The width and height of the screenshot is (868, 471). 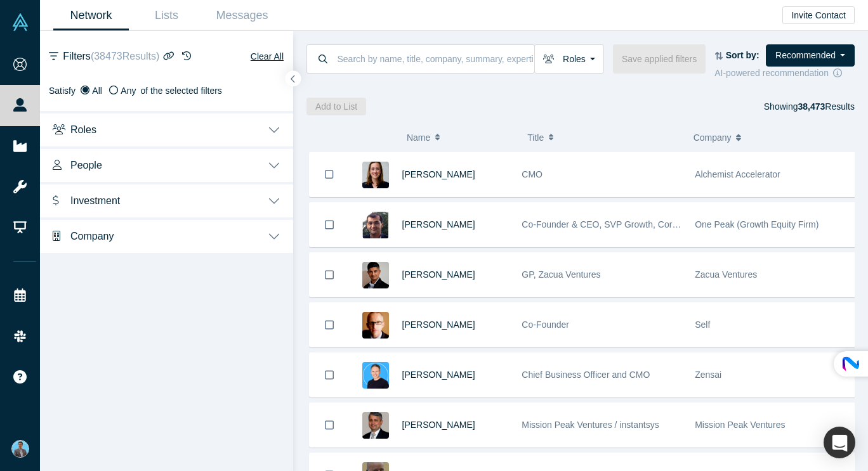 What do you see at coordinates (125, 56) in the screenshot?
I see `span: ( 38473 Results)` at bounding box center [125, 56].